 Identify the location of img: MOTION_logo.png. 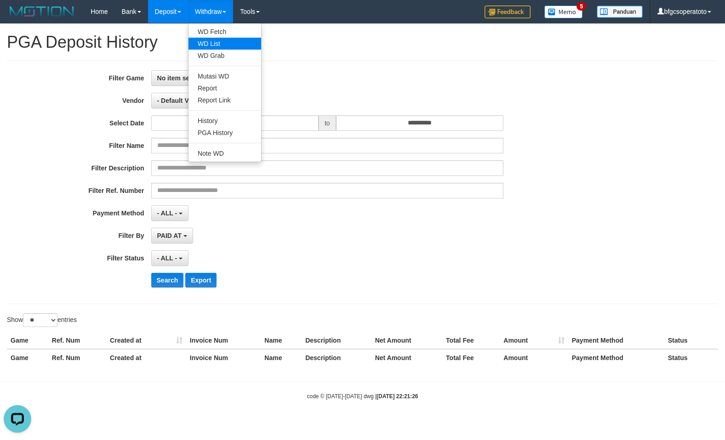
(42, 11).